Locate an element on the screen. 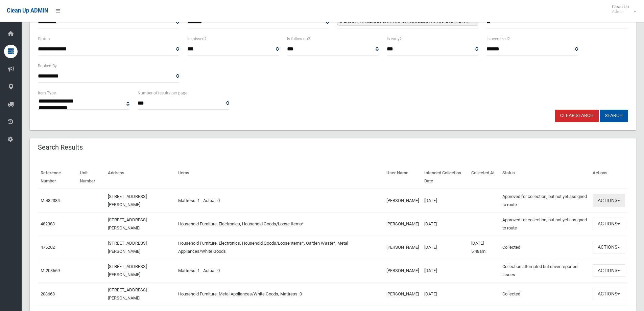 This screenshot has height=311, width=644. td: Household Furniture, Electronics, Household Goods/Loose Items* is located at coordinates (280, 223).